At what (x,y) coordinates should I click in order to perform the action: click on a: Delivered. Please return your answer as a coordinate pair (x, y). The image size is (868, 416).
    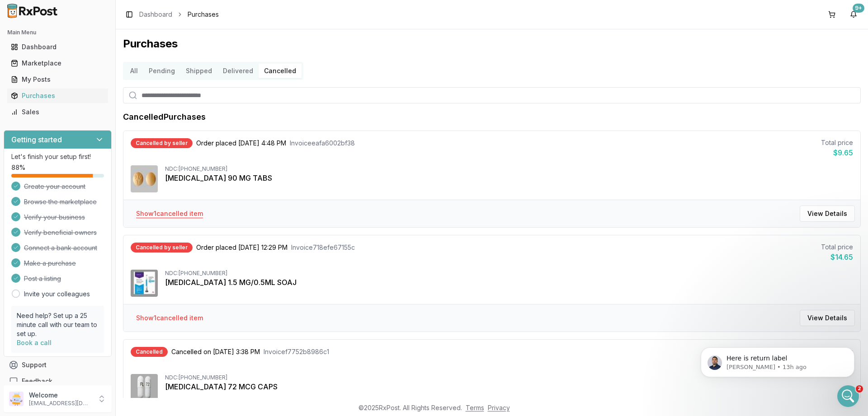
    Looking at the image, I should click on (238, 71).